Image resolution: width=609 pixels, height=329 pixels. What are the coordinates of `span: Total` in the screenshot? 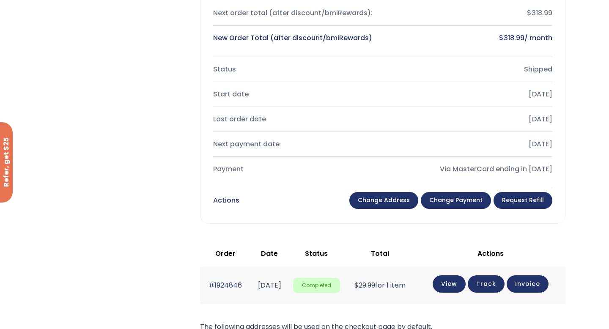 It's located at (380, 253).